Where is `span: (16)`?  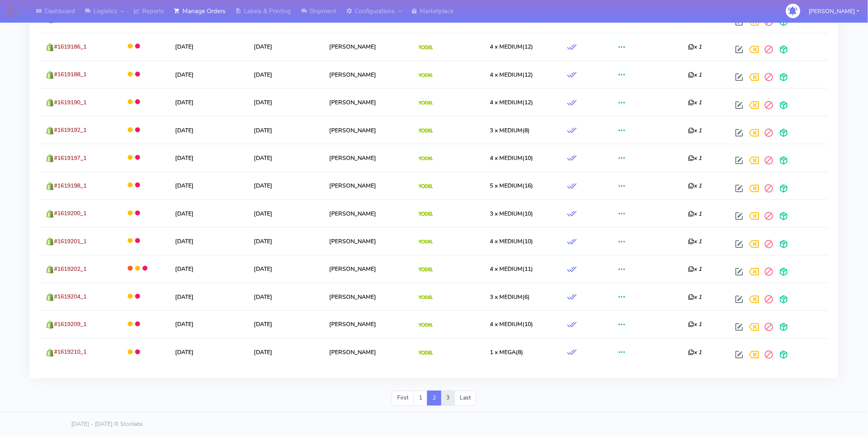 span: (16) is located at coordinates (511, 185).